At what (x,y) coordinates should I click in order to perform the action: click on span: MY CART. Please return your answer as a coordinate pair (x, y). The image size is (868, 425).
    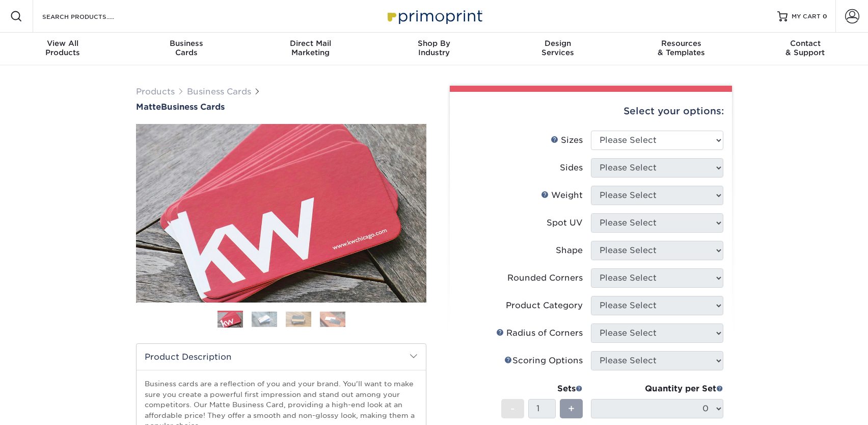
    Looking at the image, I should click on (806, 16).